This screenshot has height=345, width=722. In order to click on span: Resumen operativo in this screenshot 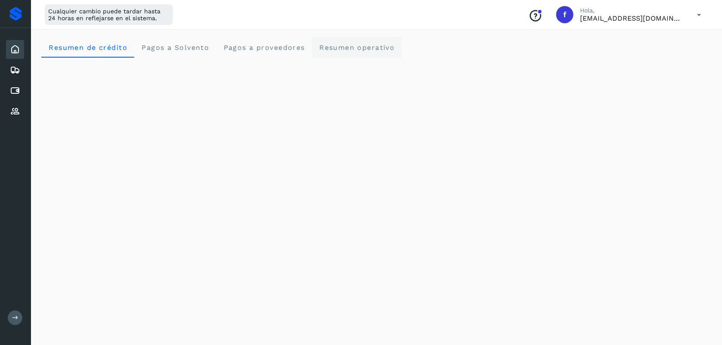, I will do `click(357, 47)`.